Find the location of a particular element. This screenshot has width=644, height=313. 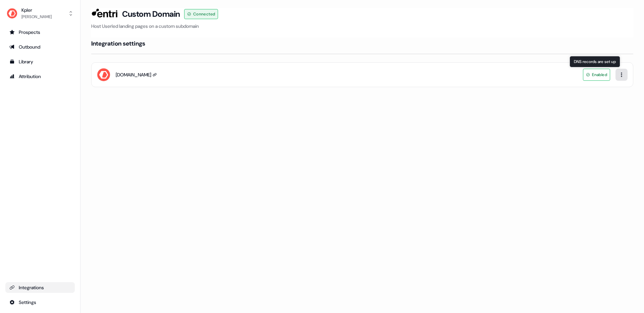

div: Kpler is located at coordinates (37, 10).